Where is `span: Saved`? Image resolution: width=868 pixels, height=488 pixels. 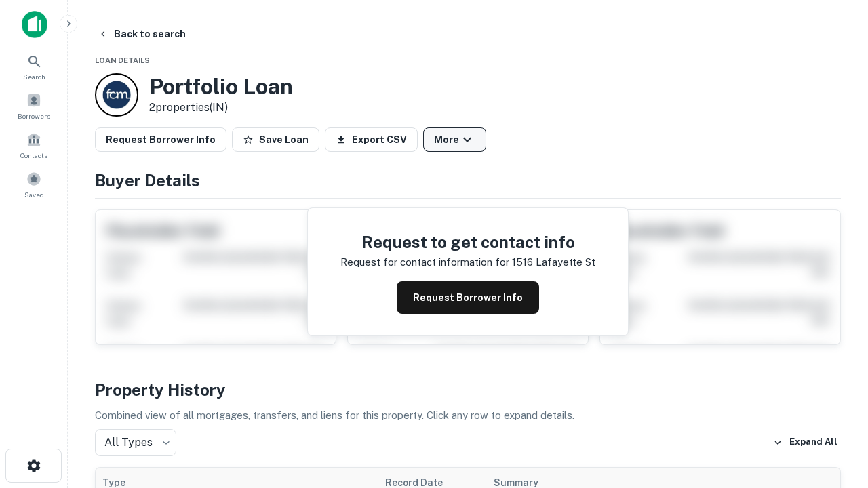 span: Saved is located at coordinates (34, 194).